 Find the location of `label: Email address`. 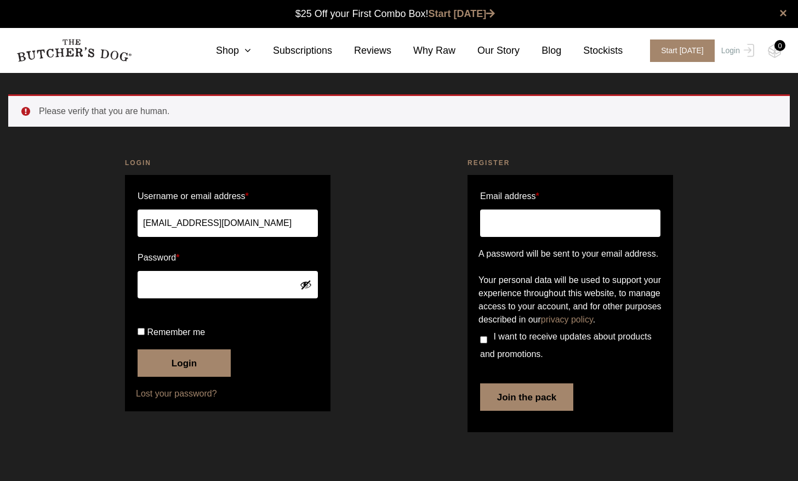

label: Email address is located at coordinates (510, 196).